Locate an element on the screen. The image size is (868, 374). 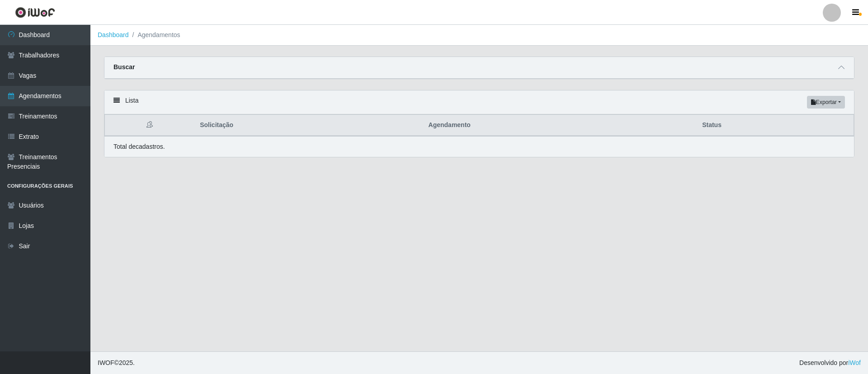
span: Desenvolvido por is located at coordinates (830, 363).